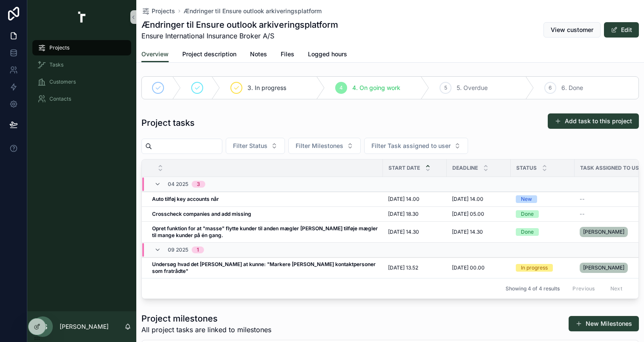 Image resolution: width=644 pixels, height=342 pixels. I want to click on span: Tasks, so click(57, 65).